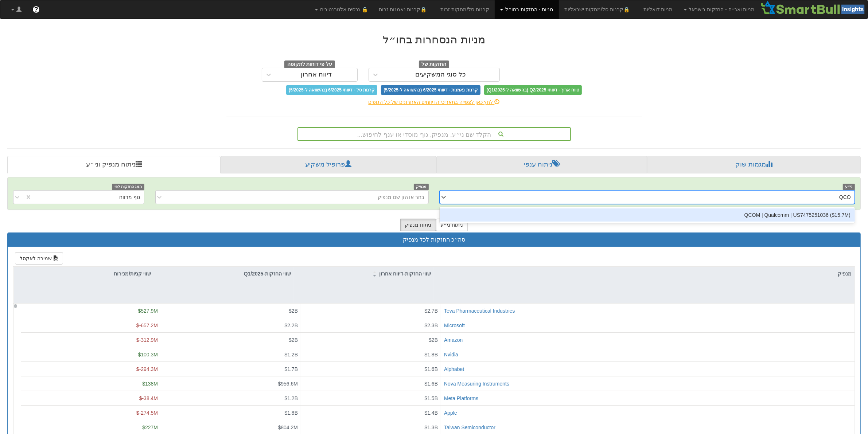 Image resolution: width=868 pixels, height=434 pixels. I want to click on div: בחר או הזן שם מנפיק, so click(401, 197).